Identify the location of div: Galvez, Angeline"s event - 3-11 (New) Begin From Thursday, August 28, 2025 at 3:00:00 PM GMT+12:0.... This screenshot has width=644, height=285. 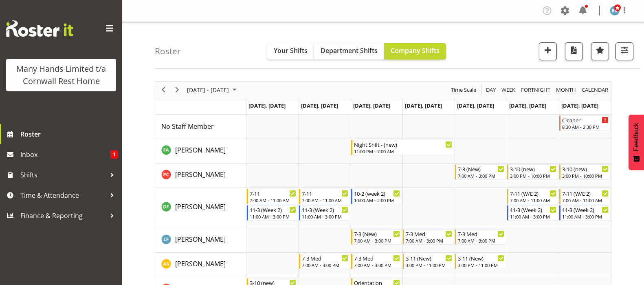
(429, 261).